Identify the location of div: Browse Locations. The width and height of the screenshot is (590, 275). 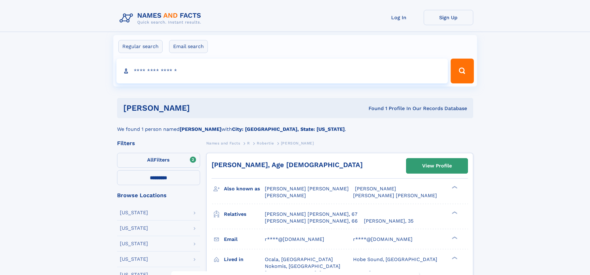
(159, 195).